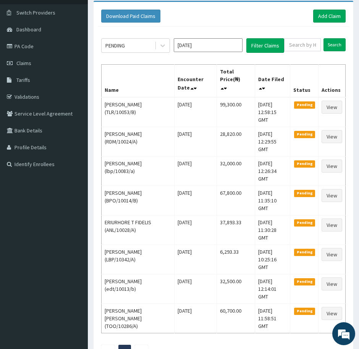  I want to click on th: Actions, so click(332, 81).